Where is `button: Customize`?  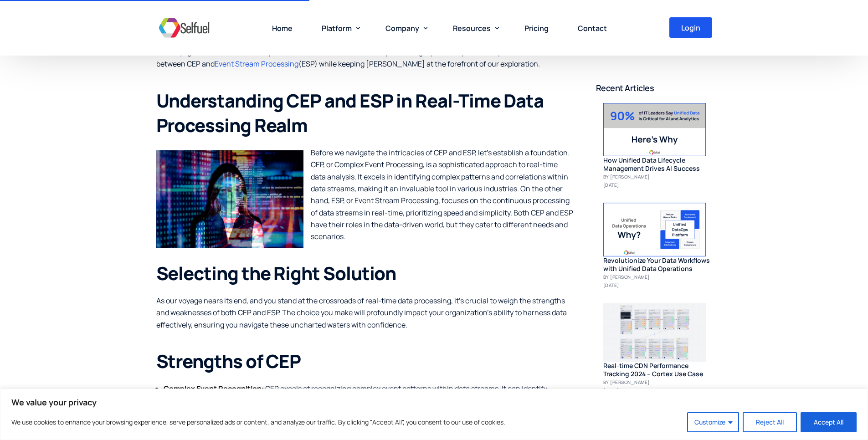
button: Customize is located at coordinates (713, 422).